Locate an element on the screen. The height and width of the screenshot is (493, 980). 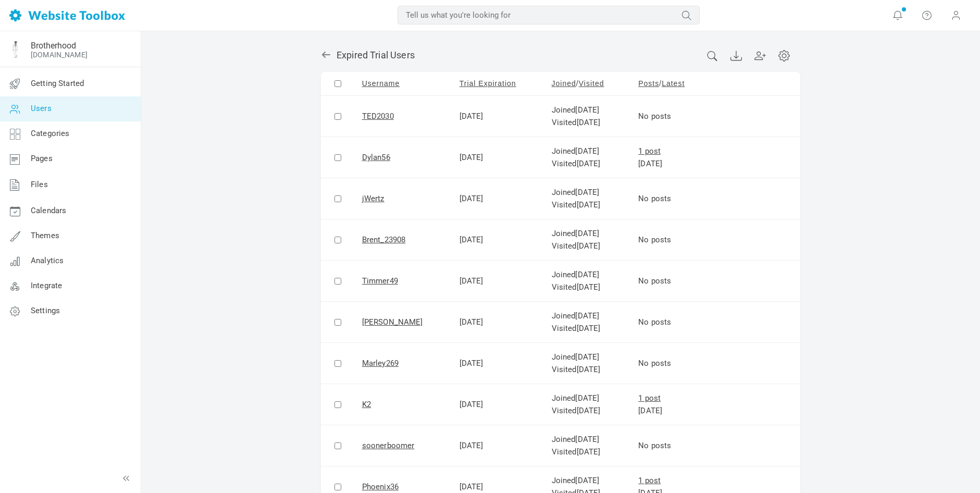
a: Username is located at coordinates (381, 83).